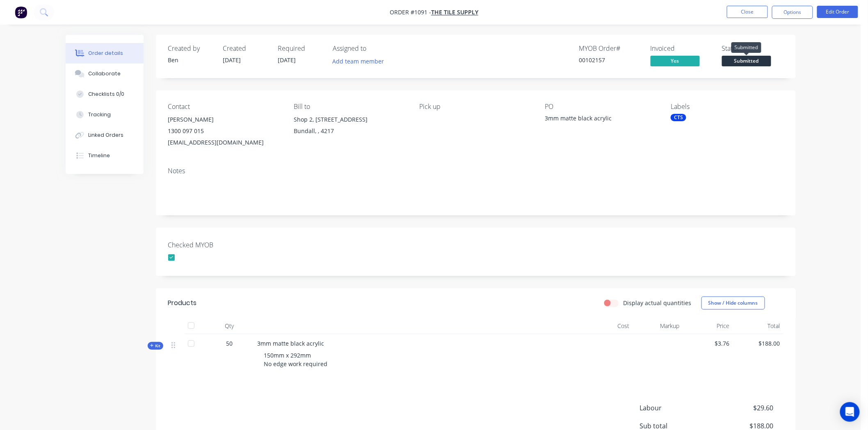 Image resolution: width=868 pixels, height=430 pixels. What do you see at coordinates (105, 53) in the screenshot?
I see `button: Order details` at bounding box center [105, 53].